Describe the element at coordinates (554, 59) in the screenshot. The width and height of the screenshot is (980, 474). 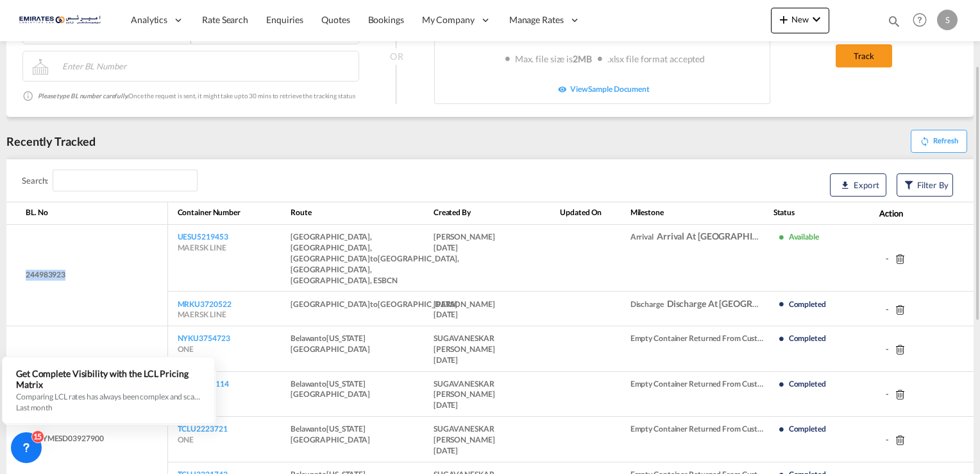
I see `p: Max. file size is` at that location.